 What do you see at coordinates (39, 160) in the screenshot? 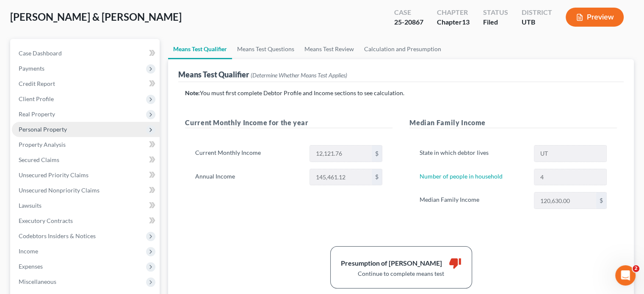
I see `span: Secured Claims` at bounding box center [39, 160].